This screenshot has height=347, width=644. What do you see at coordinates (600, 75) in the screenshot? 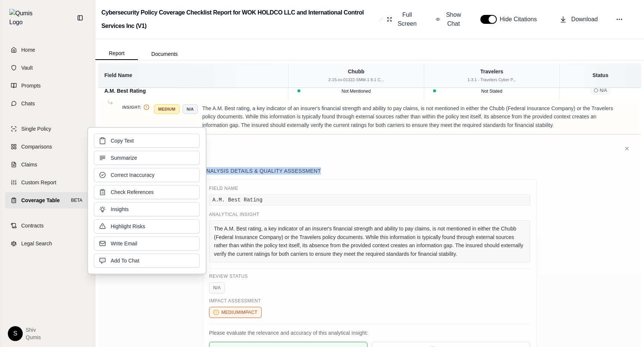
I see `th: Status` at bounding box center [600, 75].